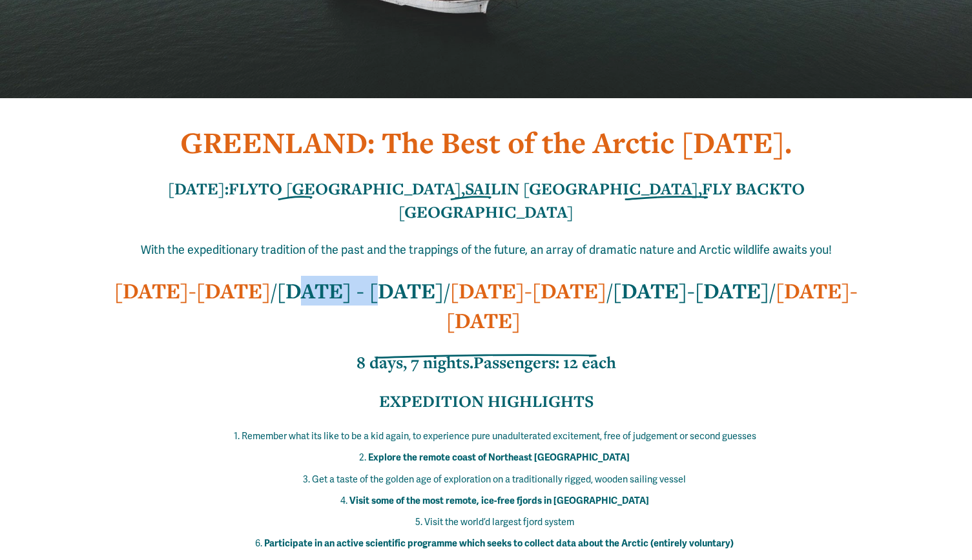 The width and height of the screenshot is (972, 560). Describe the element at coordinates (499, 523) in the screenshot. I see `p: Visit the world’d largest fjord system` at that location.